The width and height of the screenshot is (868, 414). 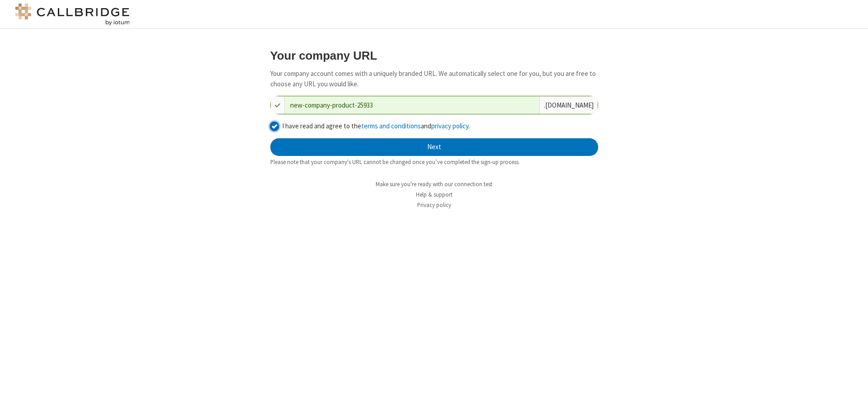 I want to click on label: I have read and agree to the and ., so click(x=440, y=126).